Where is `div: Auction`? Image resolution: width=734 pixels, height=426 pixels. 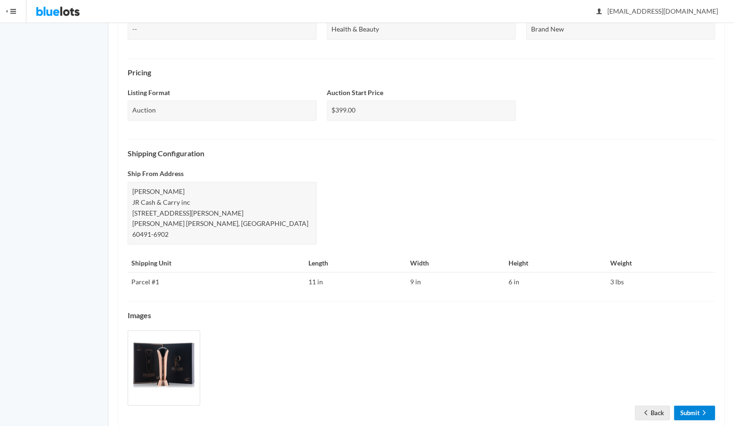 div: Auction is located at coordinates (222, 110).